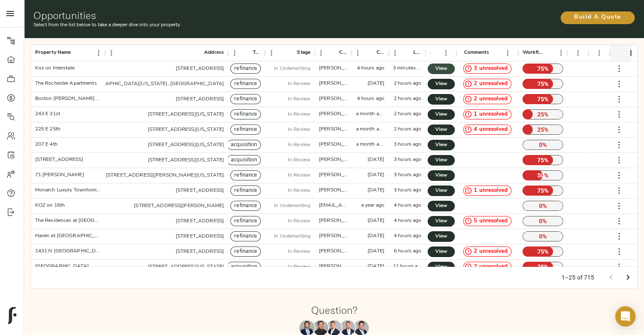  I want to click on span: 5 unresolved, so click(491, 221).